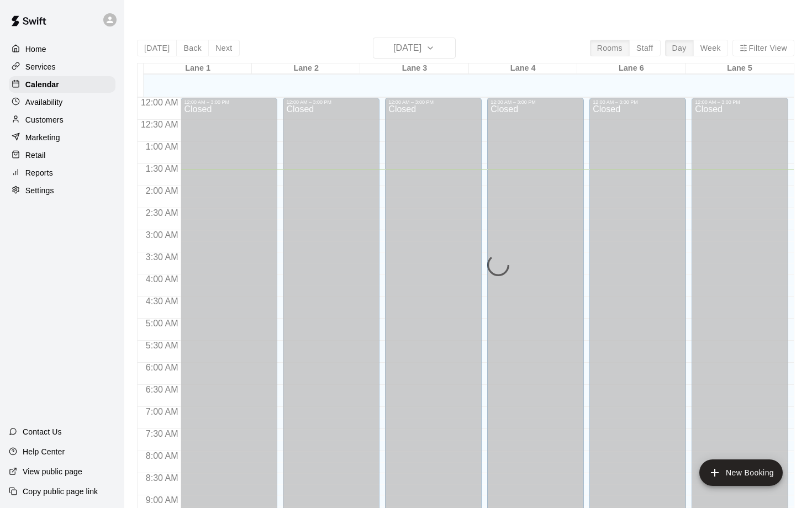 This screenshot has height=508, width=812. Describe the element at coordinates (44, 451) in the screenshot. I see `p: Help Center` at that location.